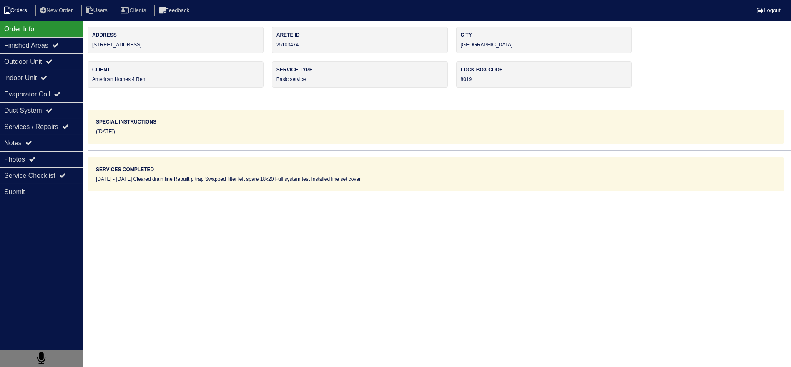 This screenshot has width=791, height=367. What do you see at coordinates (98, 10) in the screenshot?
I see `li: Users` at bounding box center [98, 10].